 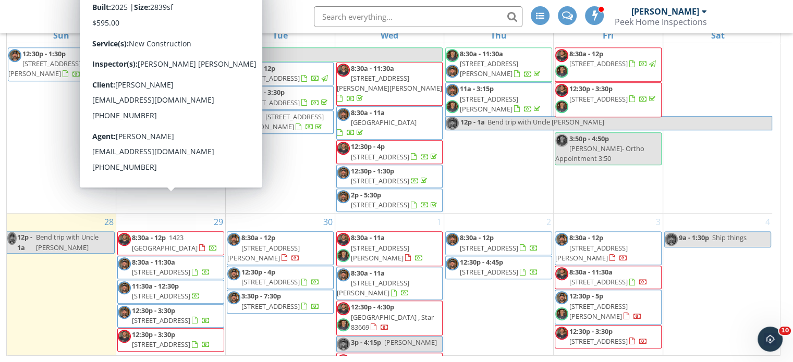 What do you see at coordinates (589, 139) in the screenshot?
I see `span: 3:50p - 4:50p` at bounding box center [589, 139].